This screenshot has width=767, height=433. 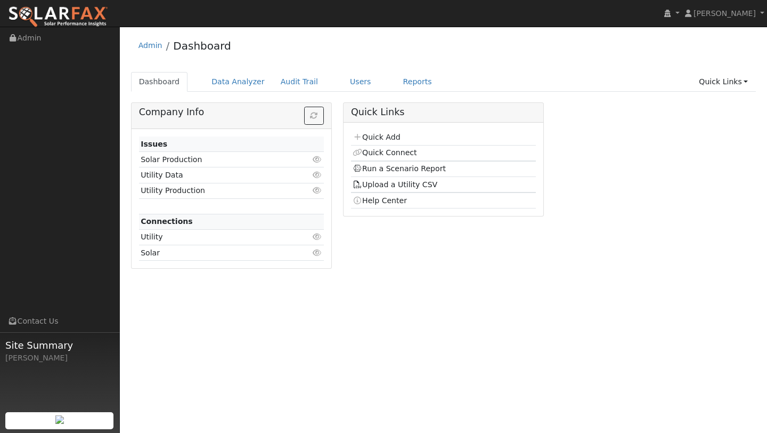 What do you see at coordinates (60, 419) in the screenshot?
I see `img: retrieve` at bounding box center [60, 419].